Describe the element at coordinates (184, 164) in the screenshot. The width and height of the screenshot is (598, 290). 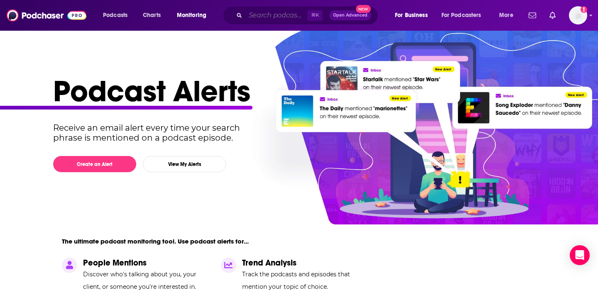
I see `button: View My Alerts` at that location.